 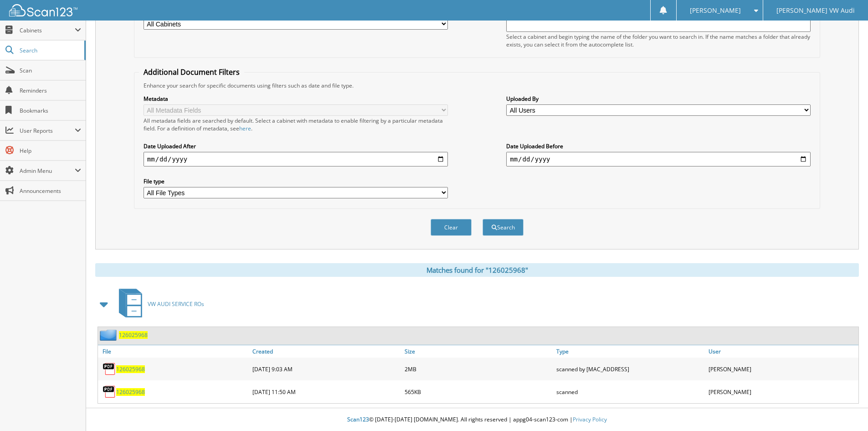 I want to click on div: Matches found for "126025968", so click(x=477, y=270).